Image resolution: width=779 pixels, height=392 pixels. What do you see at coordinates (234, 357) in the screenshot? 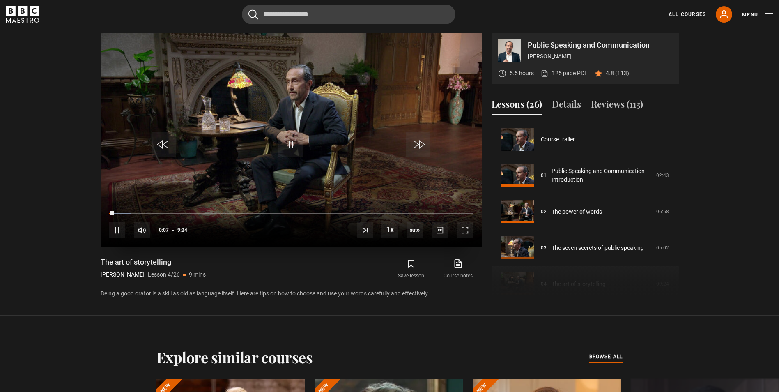
I see `h2: Explore similar courses` at bounding box center [234, 357].